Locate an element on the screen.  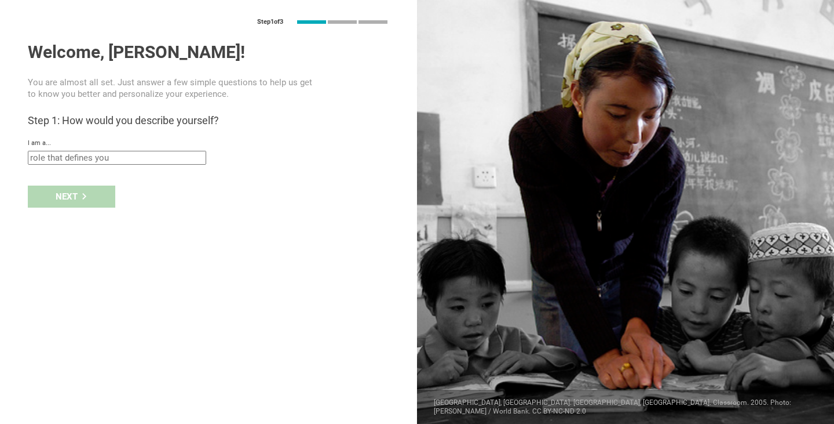
input: role that defines you is located at coordinates (117, 158).